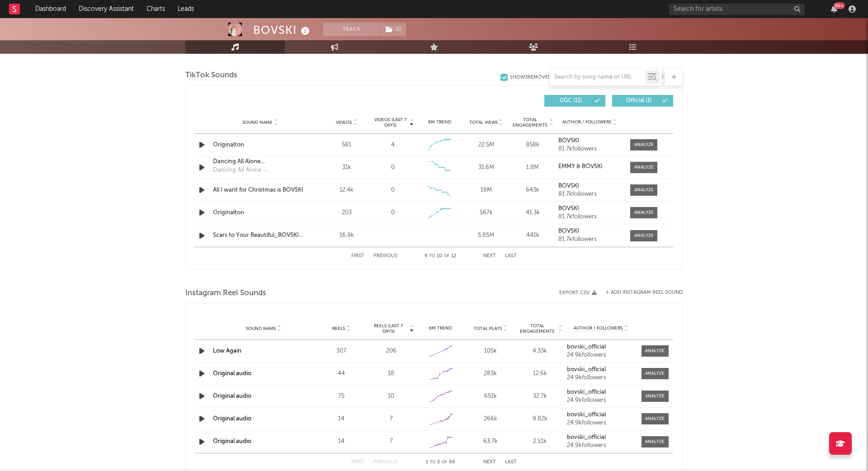 This screenshot has width=868, height=471. Describe the element at coordinates (578, 293) in the screenshot. I see `button: Export CSV` at that location.